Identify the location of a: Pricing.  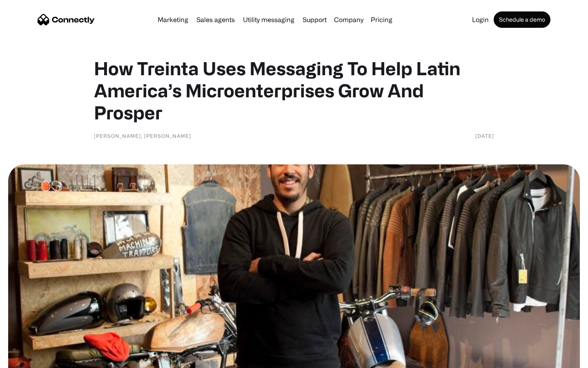
(381, 20).